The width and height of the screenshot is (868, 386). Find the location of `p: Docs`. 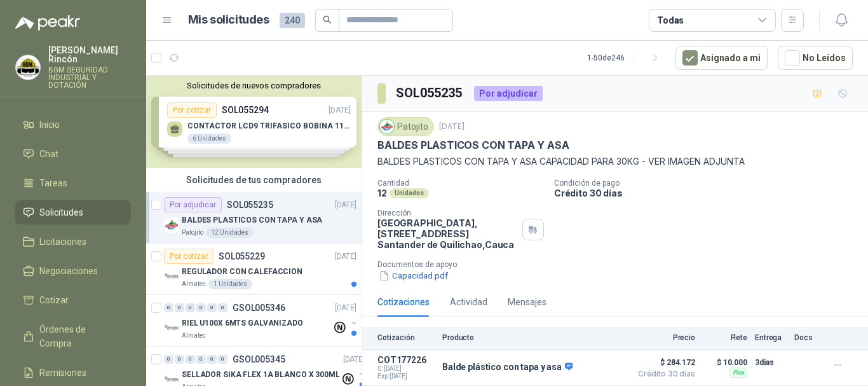

p: Docs is located at coordinates (807, 338).